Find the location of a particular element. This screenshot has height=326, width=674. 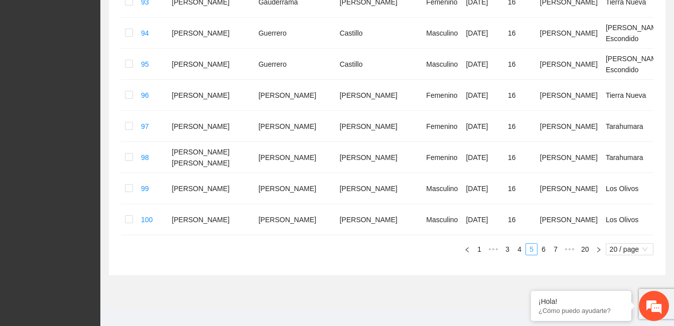

li: Next 5 Pages is located at coordinates (569, 249).